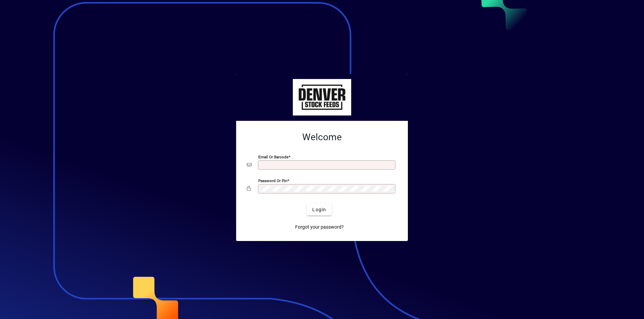  What do you see at coordinates (319, 227) in the screenshot?
I see `span: Forgot your password?` at bounding box center [319, 227].